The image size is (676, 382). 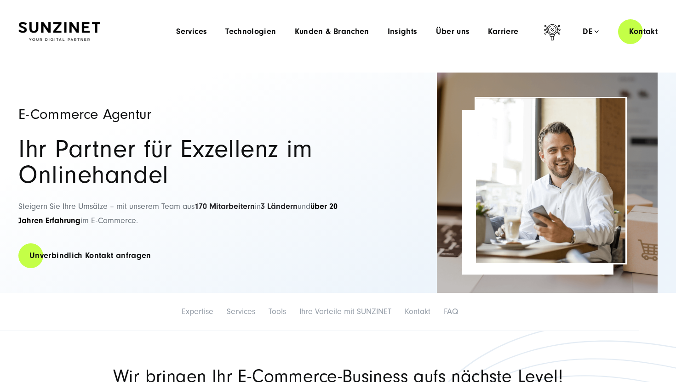 I want to click on img: SUNZINET Full Service Digital Agentur, so click(x=59, y=32).